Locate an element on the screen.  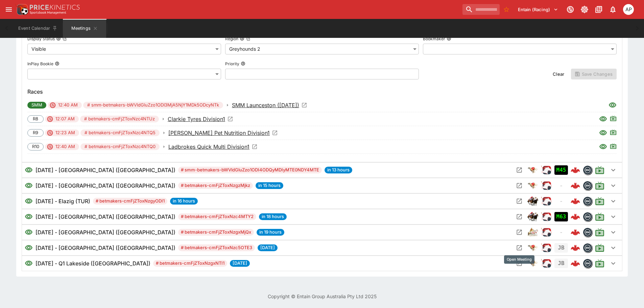
img: harness_racing.png is located at coordinates (533, 232).